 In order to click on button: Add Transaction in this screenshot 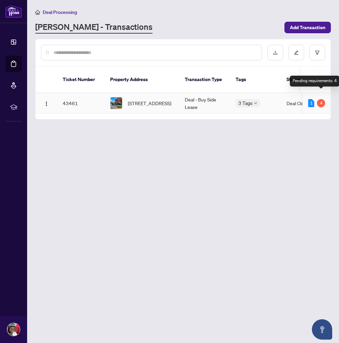, I will do `click(307, 27)`.